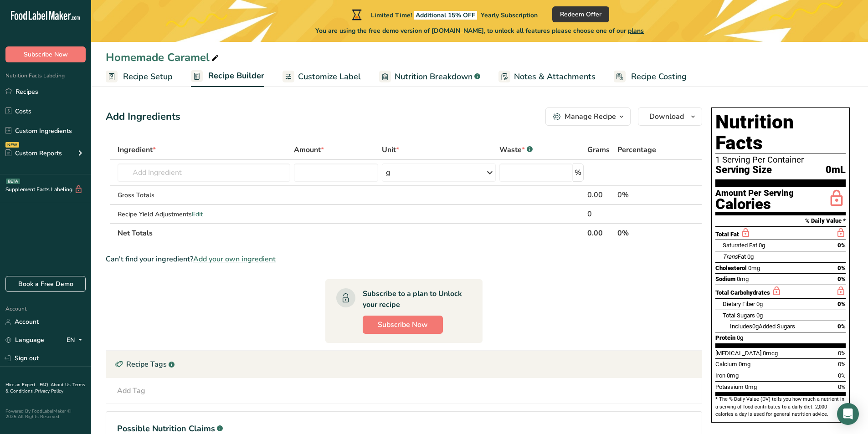 Image resolution: width=868 pixels, height=434 pixels. Describe the element at coordinates (770, 353) in the screenshot. I see `span: 0mcg` at that location.